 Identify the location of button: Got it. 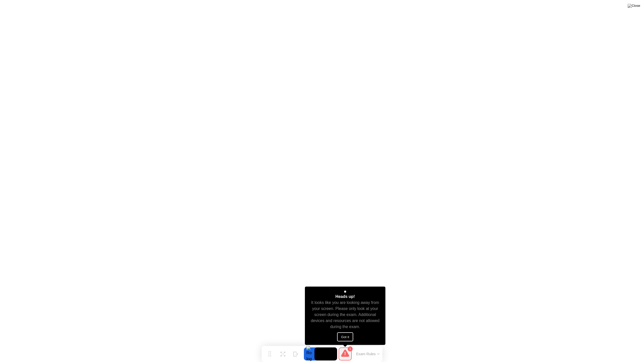
(345, 336).